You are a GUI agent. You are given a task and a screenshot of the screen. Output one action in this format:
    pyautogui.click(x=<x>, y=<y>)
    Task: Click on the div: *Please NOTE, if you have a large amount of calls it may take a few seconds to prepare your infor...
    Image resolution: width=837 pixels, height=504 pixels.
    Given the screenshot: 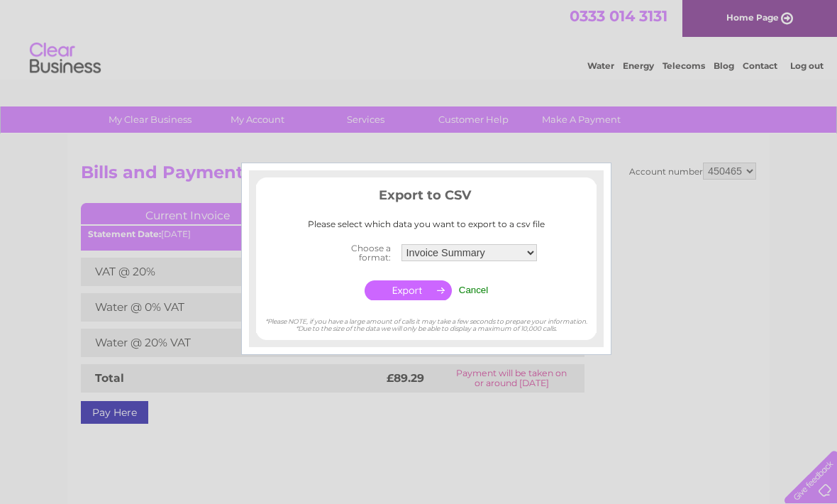 What is the action you would take?
    pyautogui.click(x=426, y=318)
    